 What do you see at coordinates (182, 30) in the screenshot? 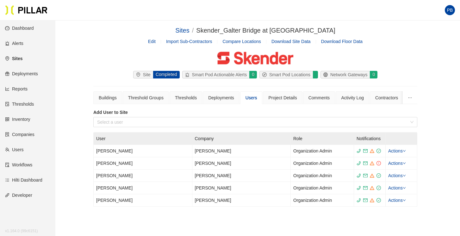
I see `a: Sites` at bounding box center [182, 30].